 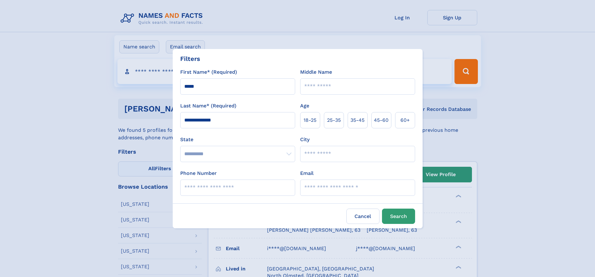 What do you see at coordinates (208, 106) in the screenshot?
I see `label: Last Name* (Required)` at bounding box center [208, 106].